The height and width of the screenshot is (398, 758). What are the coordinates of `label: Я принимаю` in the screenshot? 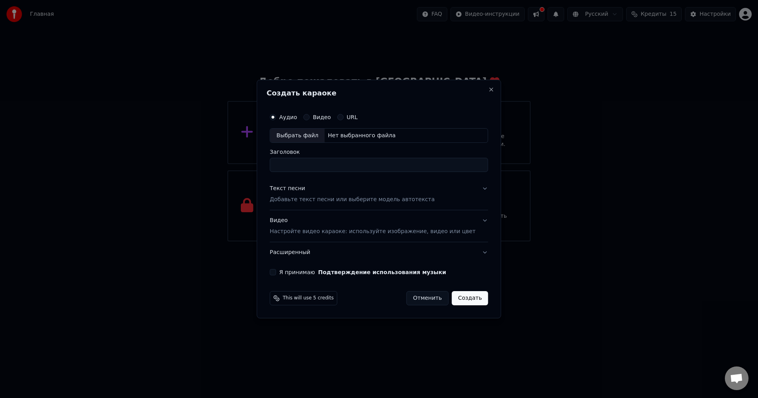 It's located at (362, 272).